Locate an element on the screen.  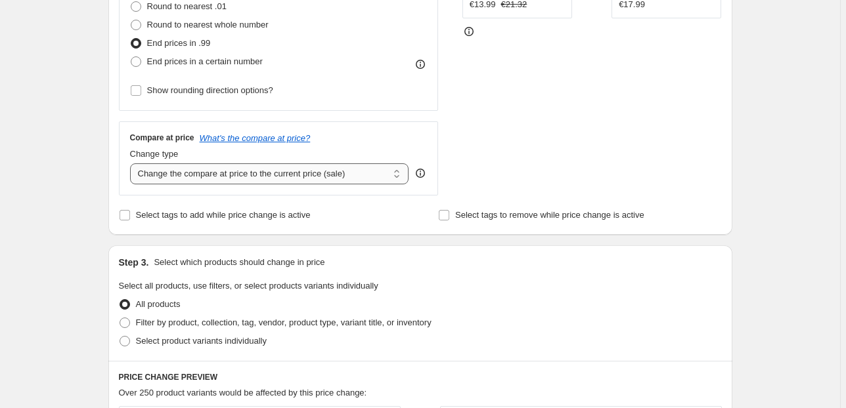
span: Select product variants individually is located at coordinates (201, 341).